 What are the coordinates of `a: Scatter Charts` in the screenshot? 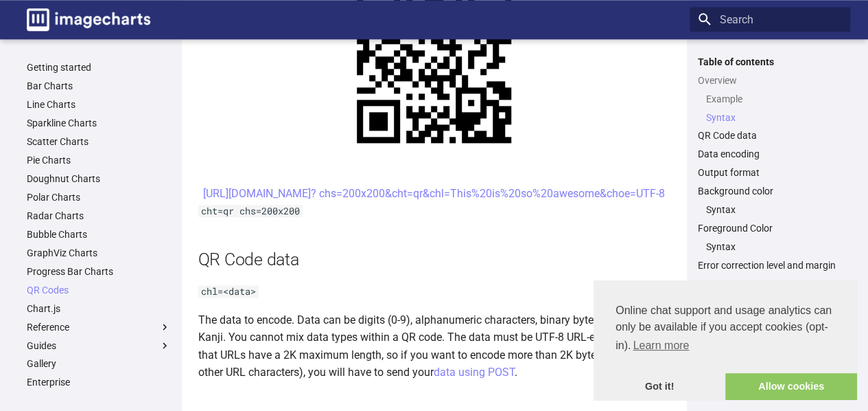 It's located at (99, 141).